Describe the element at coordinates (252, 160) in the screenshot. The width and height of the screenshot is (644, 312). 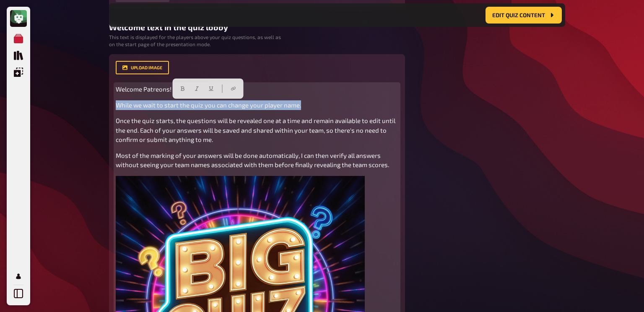
I see `span: Most of the marking of your answers will be done automatically, I can then verify all answers wit...` at that location.